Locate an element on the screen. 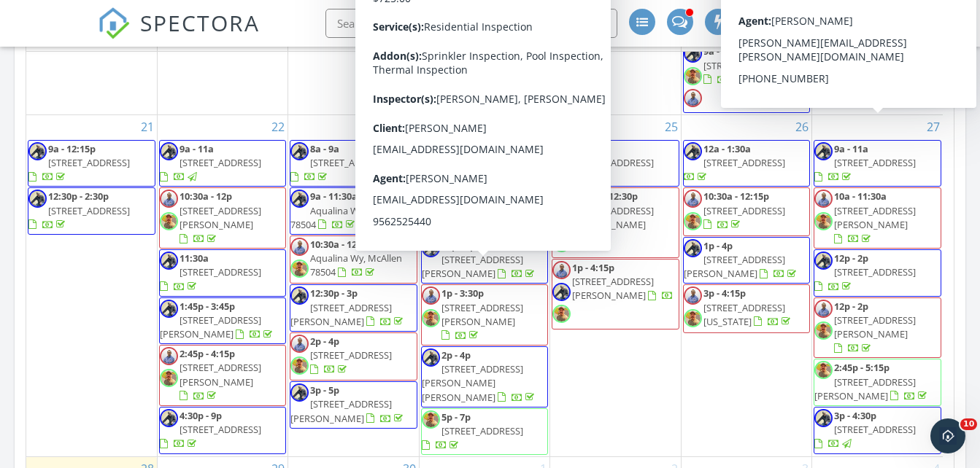 The image size is (980, 468). input: Search everything... is located at coordinates (471, 23).